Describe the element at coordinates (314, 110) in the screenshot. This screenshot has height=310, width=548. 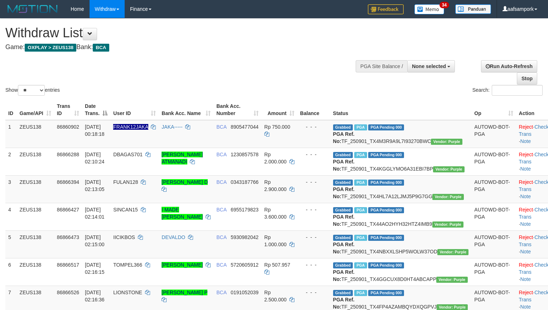
I see `th: Balance` at that location.